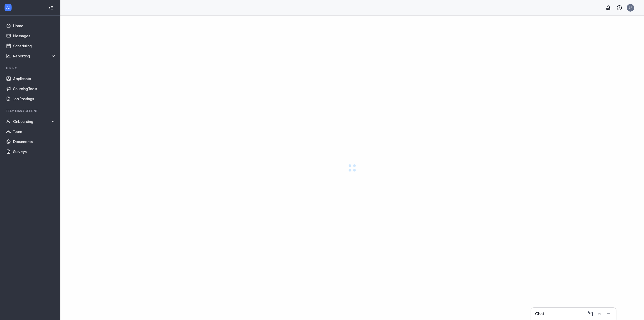  I want to click on a: Surveys, so click(34, 152).